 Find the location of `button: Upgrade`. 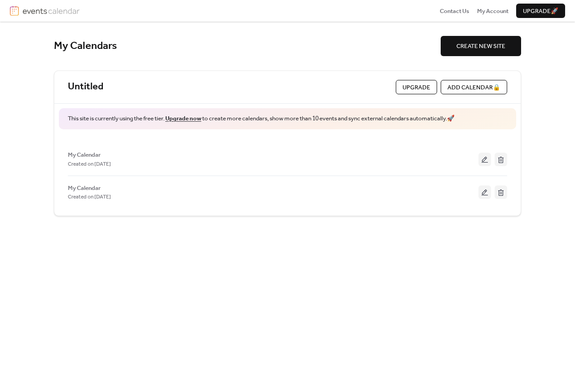

button: Upgrade is located at coordinates (417, 87).